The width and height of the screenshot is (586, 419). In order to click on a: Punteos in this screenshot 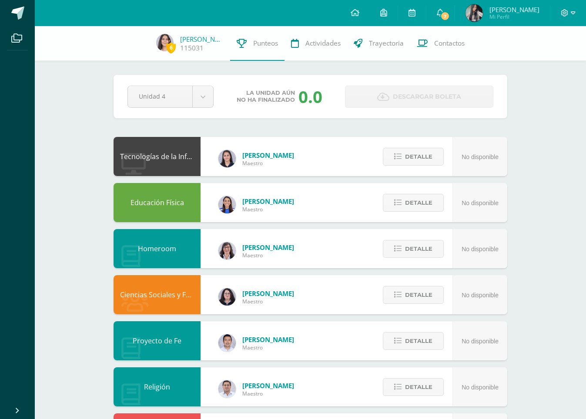, I will do `click(257, 44)`.